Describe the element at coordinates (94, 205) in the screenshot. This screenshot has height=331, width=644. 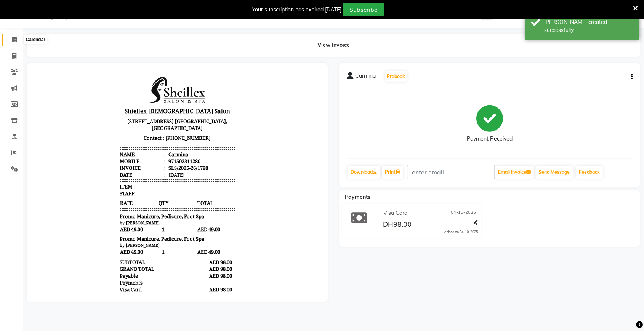
I see `div: Payable` at that location.